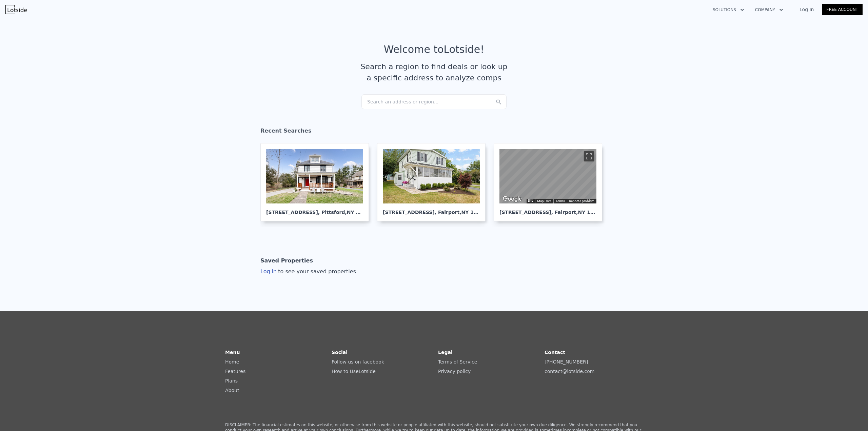 This screenshot has height=431, width=868. Describe the element at coordinates (358, 362) in the screenshot. I see `a: Follow us on facebook` at that location.